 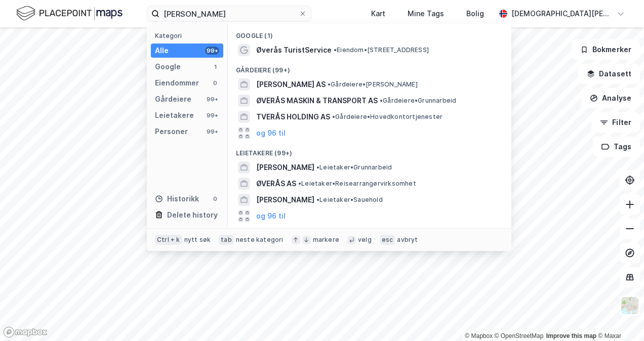 What do you see at coordinates (370, 150) in the screenshot?
I see `div: Leietakere (99+)` at bounding box center [370, 150].